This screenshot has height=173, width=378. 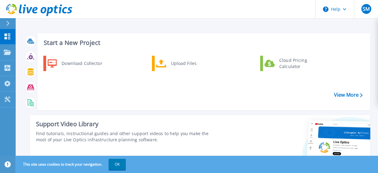 I want to click on span: SM, so click(x=366, y=9).